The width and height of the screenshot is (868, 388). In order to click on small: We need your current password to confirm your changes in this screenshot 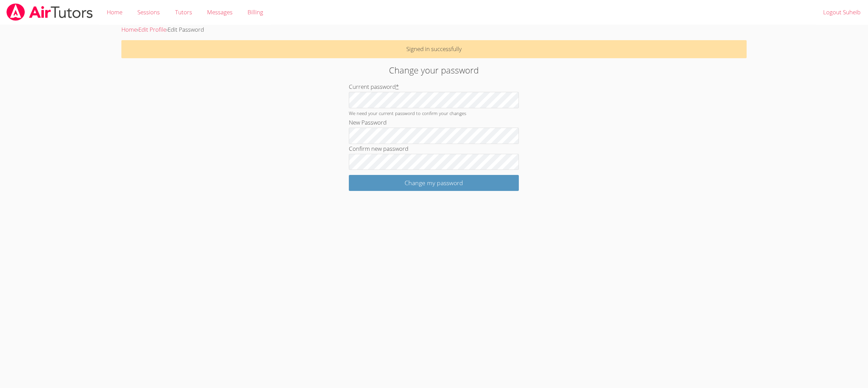, I will do `click(407, 113)`.